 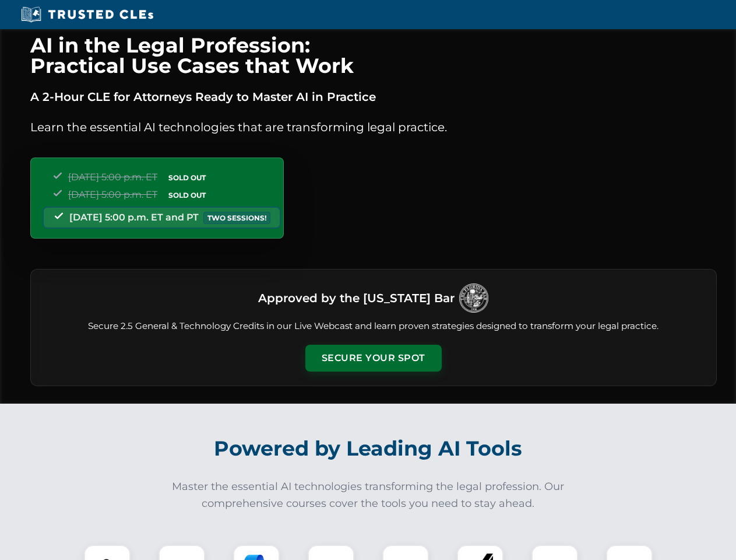 What do you see at coordinates (374, 326) in the screenshot?
I see `p: Secure 2.5 General & Technology Credits in our Live Webcast and learn proven strategies designed ...` at bounding box center [374, 326].